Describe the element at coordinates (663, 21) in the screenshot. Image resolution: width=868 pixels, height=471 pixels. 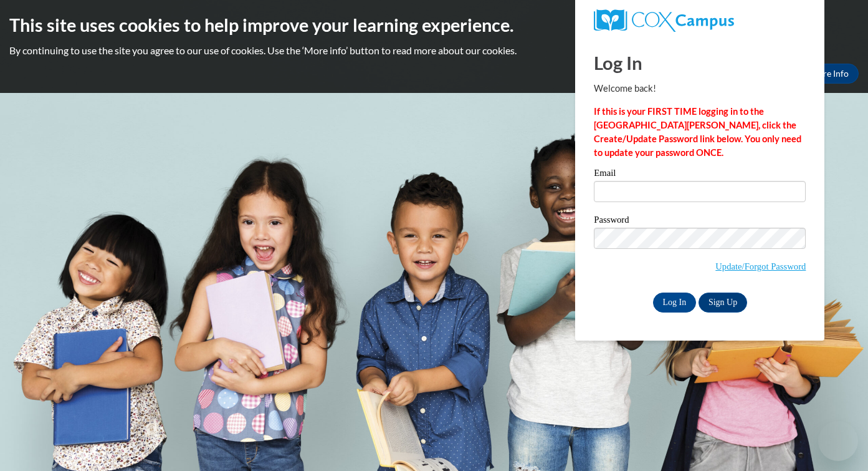
I see `img: COX Campus` at that location.